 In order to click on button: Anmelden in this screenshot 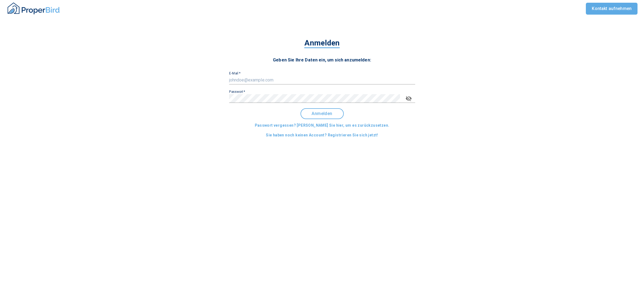, I will do `click(322, 113)`.